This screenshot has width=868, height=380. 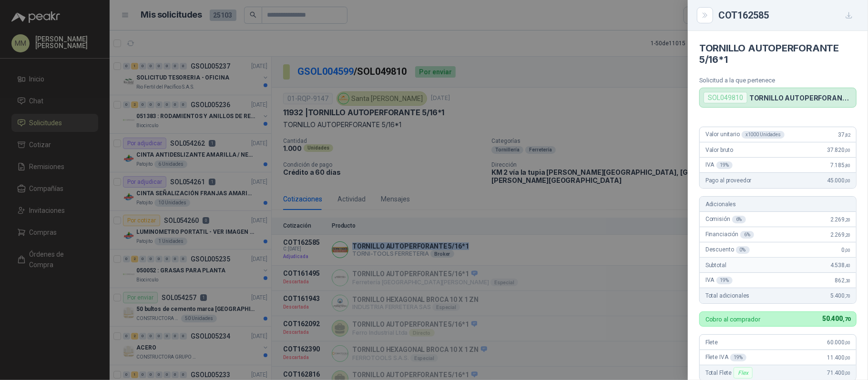 What do you see at coordinates (726, 358) in the screenshot?
I see `span: Flete IVA` at bounding box center [726, 358].